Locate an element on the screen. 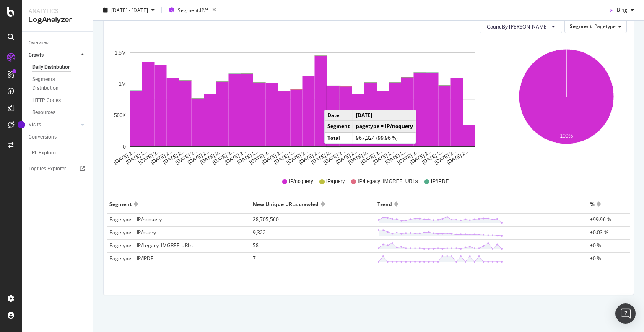  span: IP/query is located at coordinates (335, 181).